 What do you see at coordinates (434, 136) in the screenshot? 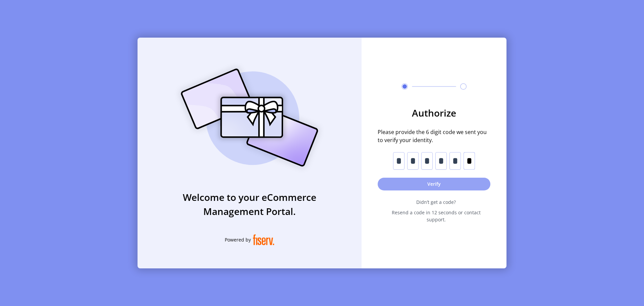
I see `span: Please provide the 6 digit code we sent you to verify your identity.` at bounding box center [434, 136].